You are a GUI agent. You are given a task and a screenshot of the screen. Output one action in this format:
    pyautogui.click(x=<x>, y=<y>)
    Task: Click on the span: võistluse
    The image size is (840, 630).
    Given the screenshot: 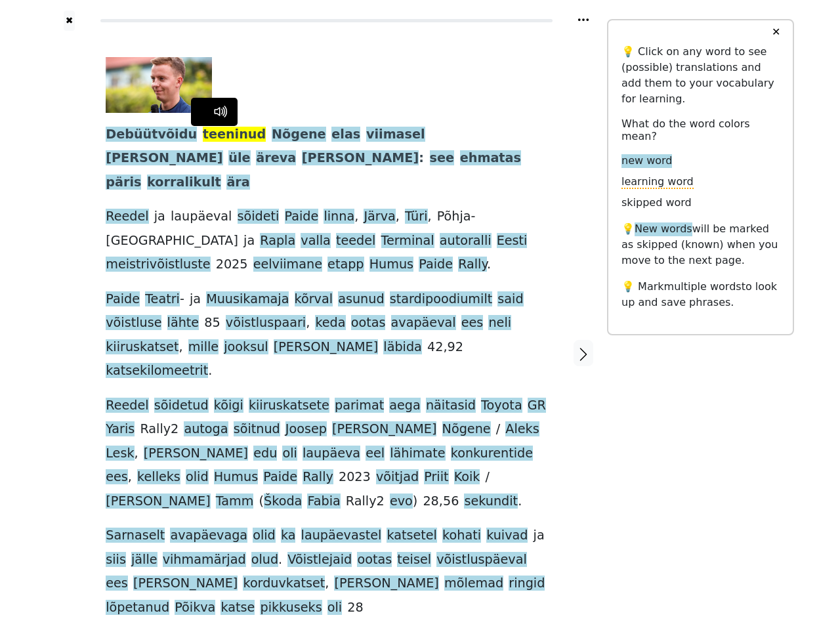 What is the action you would take?
    pyautogui.click(x=133, y=323)
    